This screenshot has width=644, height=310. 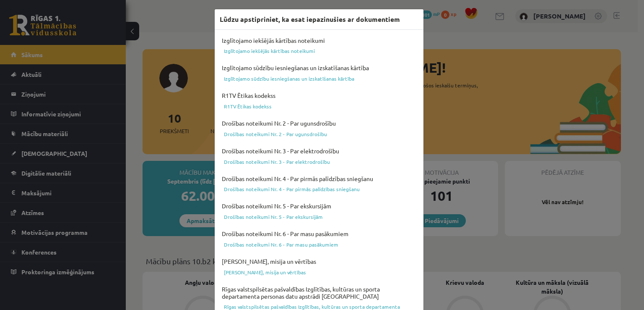 What do you see at coordinates (319, 68) in the screenshot?
I see `h4: Izglītojamo sūdzību iesniegšanas un izskatīšanas kārtība` at bounding box center [319, 68].